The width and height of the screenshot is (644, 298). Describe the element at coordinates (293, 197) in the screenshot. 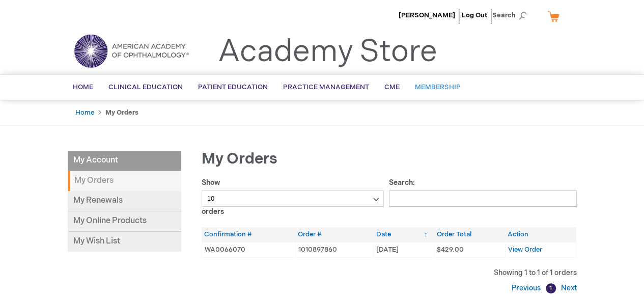

I see `label: Show orders` at that location.